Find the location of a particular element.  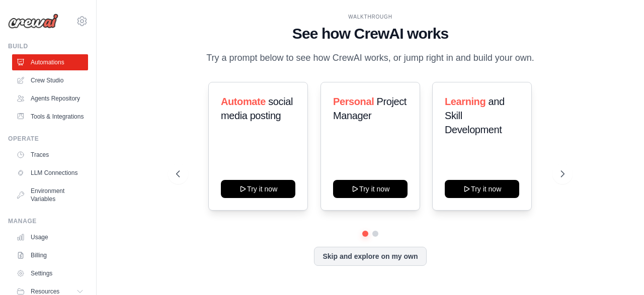

a: Settings is located at coordinates (50, 273).